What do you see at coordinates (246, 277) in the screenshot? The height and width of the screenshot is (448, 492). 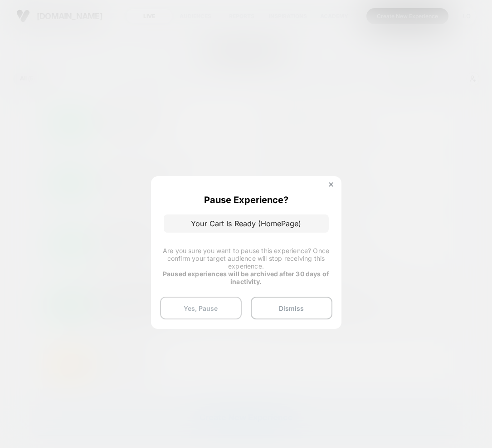 I see `strong: Paused experiences will be archived after 30 days of inactivity.` at bounding box center [246, 277].